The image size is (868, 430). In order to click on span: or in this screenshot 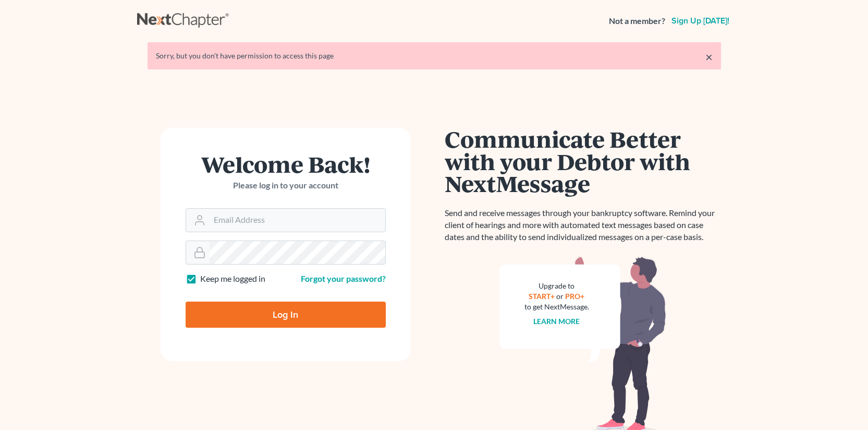, I will do `click(560, 296)`.